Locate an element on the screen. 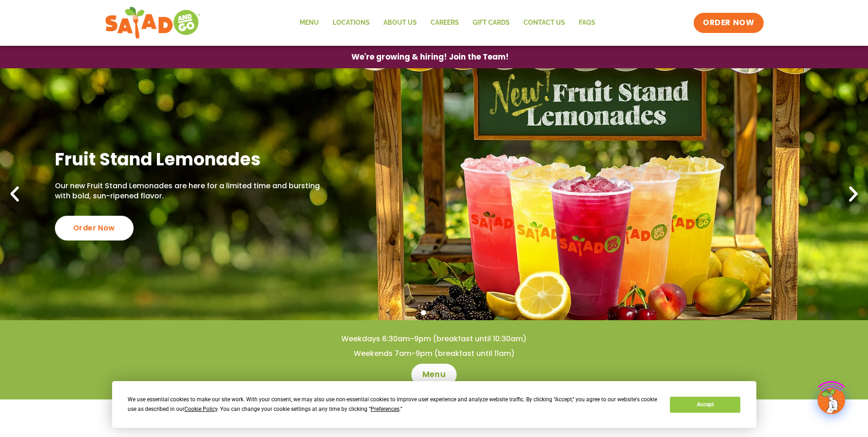 This screenshot has height=437, width=868. a: Careers is located at coordinates (445, 23).